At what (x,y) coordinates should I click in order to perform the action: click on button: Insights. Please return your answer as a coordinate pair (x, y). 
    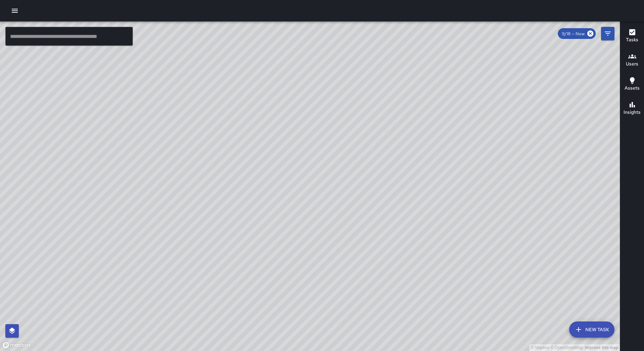
    Looking at the image, I should click on (632, 109).